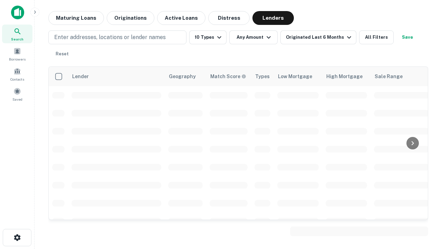 This screenshot has height=249, width=442. I want to click on button: Active Loans, so click(181, 18).